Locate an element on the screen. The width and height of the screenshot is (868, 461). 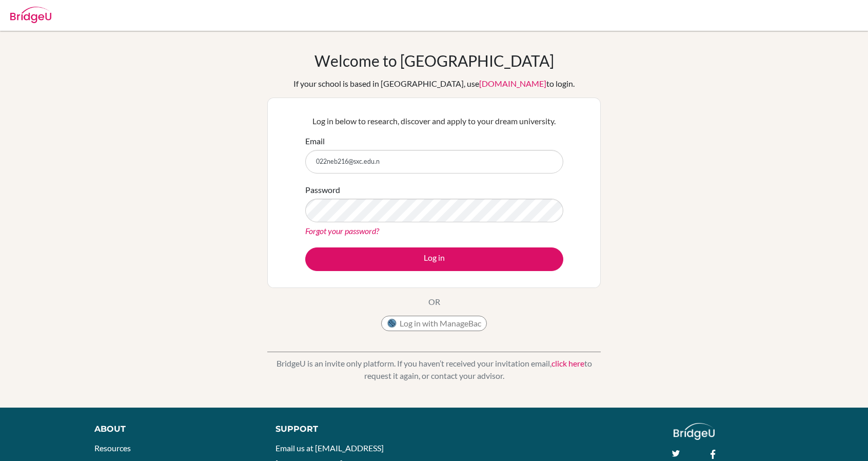
div: About is located at coordinates (174, 429).